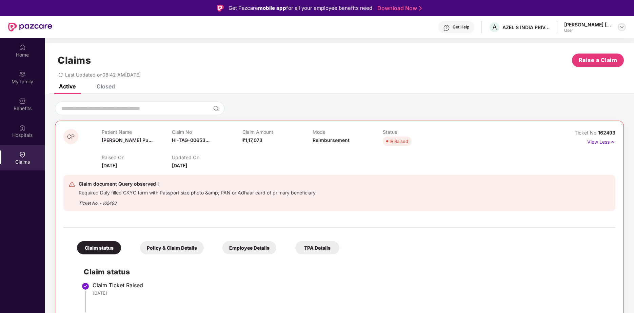  Describe the element at coordinates (300, 8) in the screenshot. I see `div: Get Pazcare for all your employee benefits need` at that location.